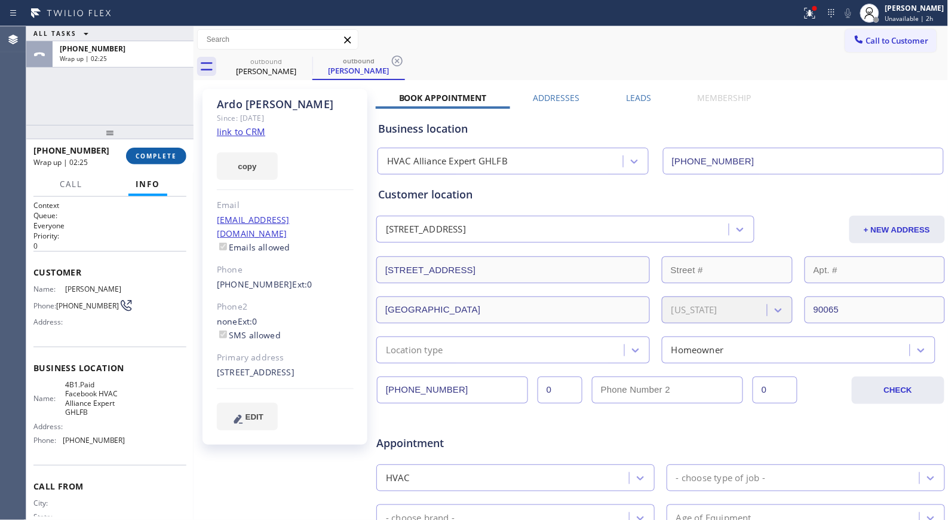  I want to click on label: Membership, so click(725, 97).